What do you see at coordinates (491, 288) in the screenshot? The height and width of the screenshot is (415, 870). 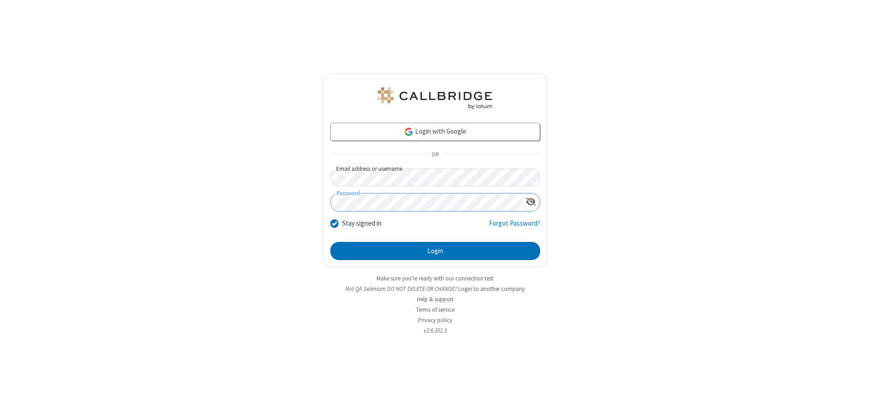 I see `button: Login to another company` at bounding box center [491, 288].